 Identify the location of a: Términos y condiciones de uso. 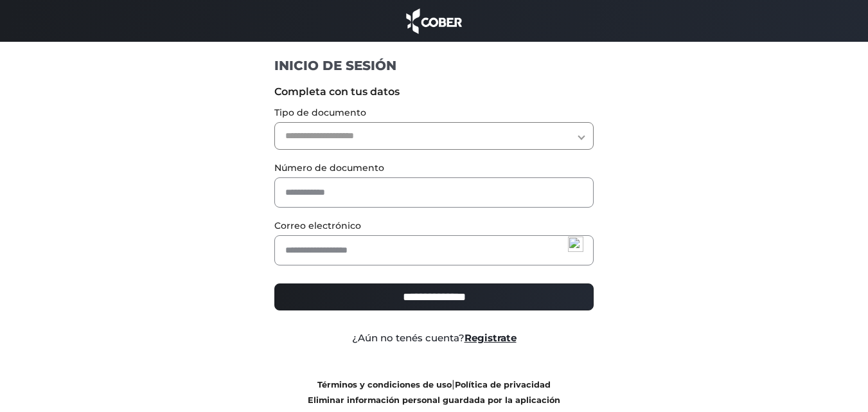
(384, 384).